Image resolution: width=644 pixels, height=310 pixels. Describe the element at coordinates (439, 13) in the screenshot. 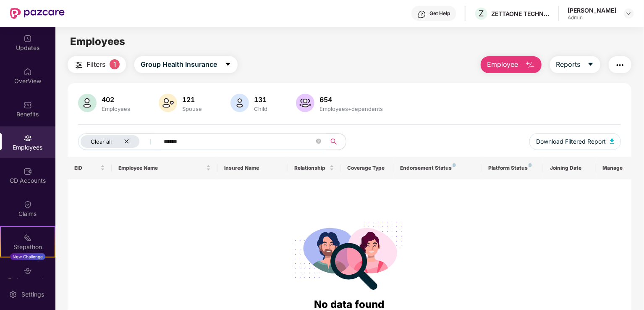

I see `div: Get Help` at that location.